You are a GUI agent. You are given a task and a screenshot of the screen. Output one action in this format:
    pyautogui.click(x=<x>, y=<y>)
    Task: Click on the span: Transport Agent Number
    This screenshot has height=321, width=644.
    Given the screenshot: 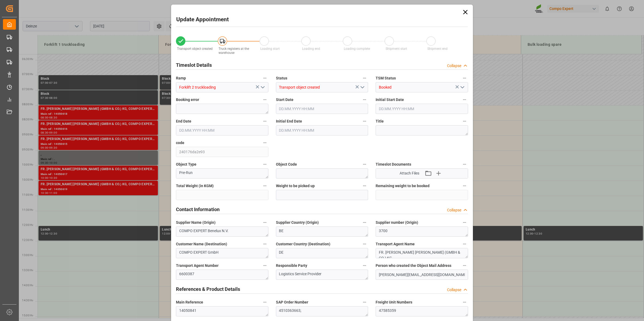 What is the action you would take?
    pyautogui.click(x=197, y=266)
    